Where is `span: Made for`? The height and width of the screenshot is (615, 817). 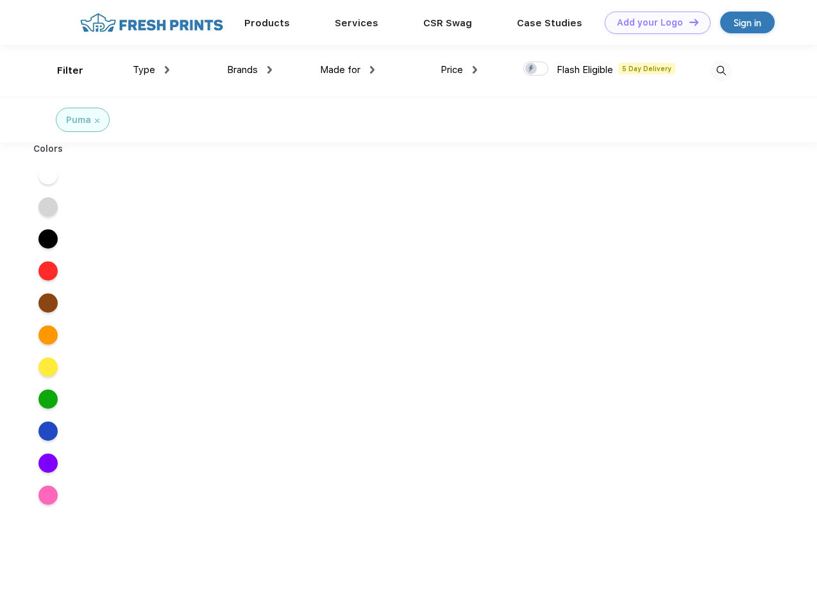 span: Made for is located at coordinates (340, 70).